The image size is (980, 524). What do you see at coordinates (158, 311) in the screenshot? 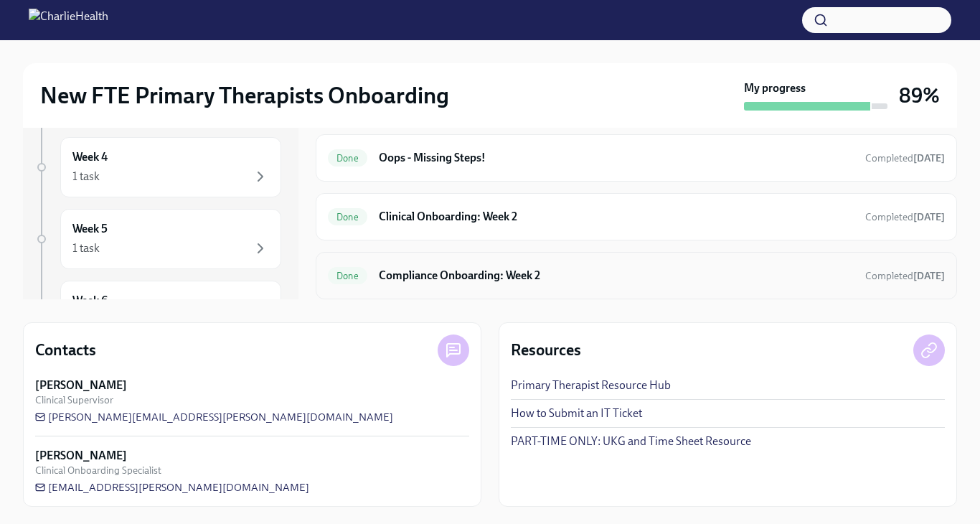
I see `a: Week 6` at bounding box center [158, 311].